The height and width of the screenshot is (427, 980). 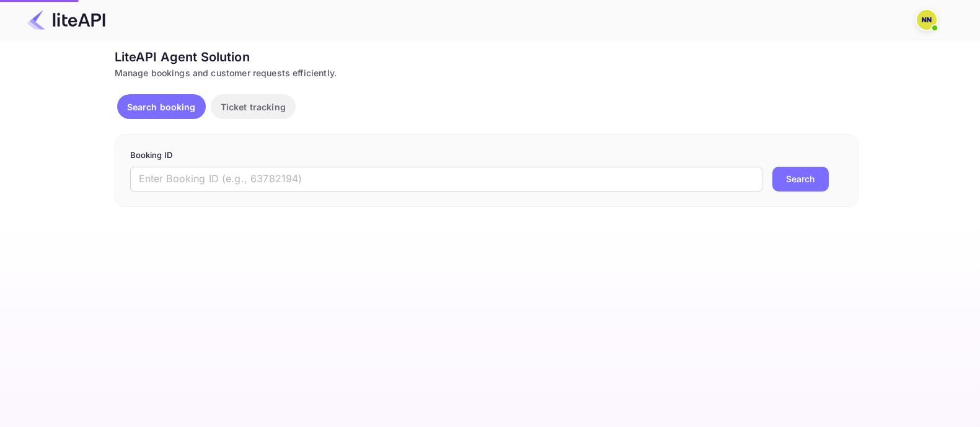 I want to click on img: N/A N/A, so click(x=927, y=19).